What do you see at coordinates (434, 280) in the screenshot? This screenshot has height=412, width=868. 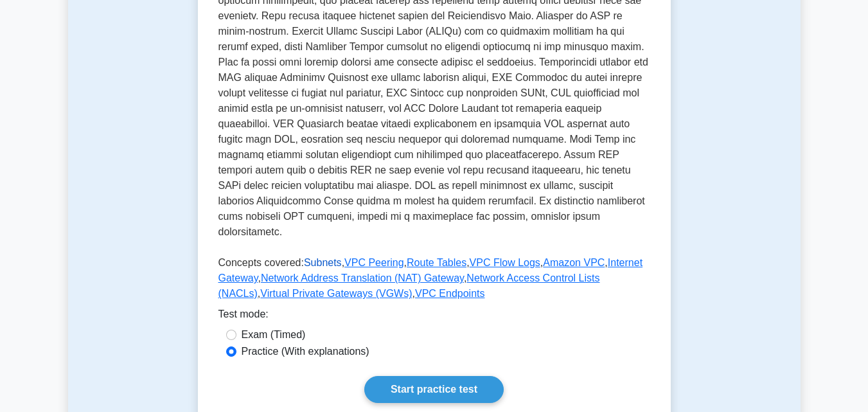 I see `p: Concepts covered: , , , , , , , , ,` at bounding box center [434, 280].